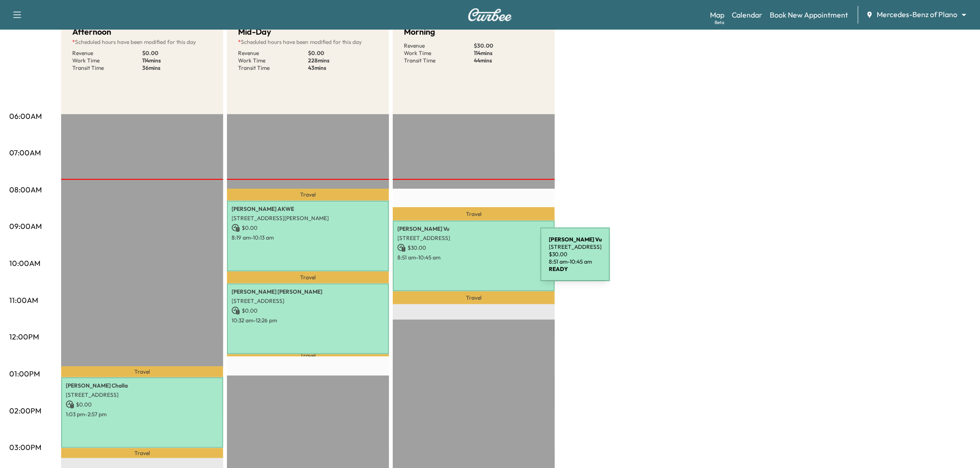  Describe the element at coordinates (717, 15) in the screenshot. I see `a: MapBeta` at that location.